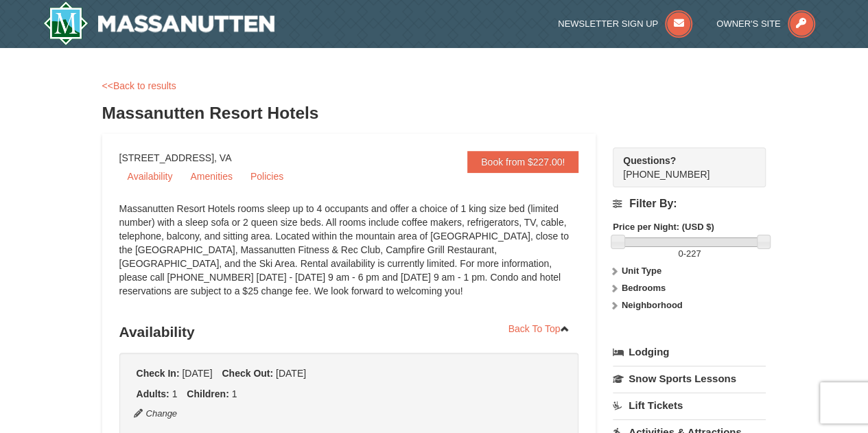 The height and width of the screenshot is (433, 868). Describe the element at coordinates (689, 352) in the screenshot. I see `a: Lodging` at that location.